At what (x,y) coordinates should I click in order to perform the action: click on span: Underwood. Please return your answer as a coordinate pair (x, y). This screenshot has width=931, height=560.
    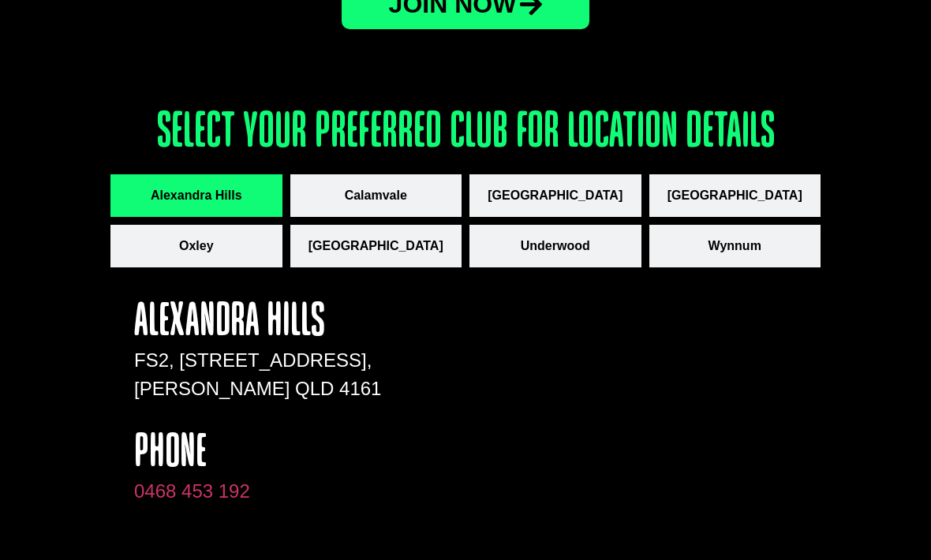
    Looking at the image, I should click on (555, 247).